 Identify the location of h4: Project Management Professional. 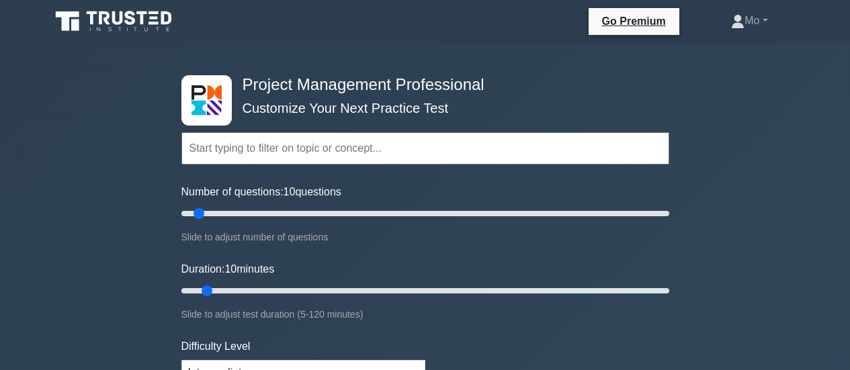
(420, 85).